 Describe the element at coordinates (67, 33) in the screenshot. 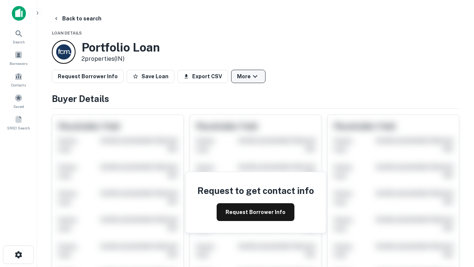

I see `span: Loan Details` at that location.